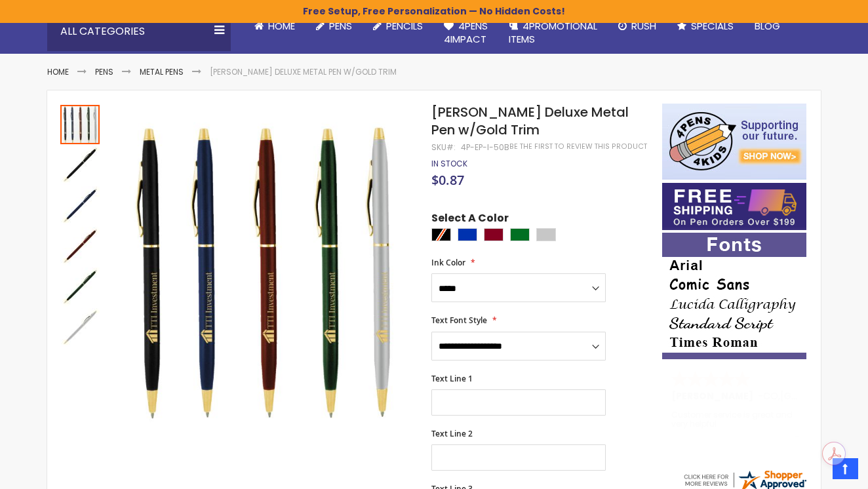  Describe the element at coordinates (162, 72) in the screenshot. I see `a: Metal Pens` at that location.